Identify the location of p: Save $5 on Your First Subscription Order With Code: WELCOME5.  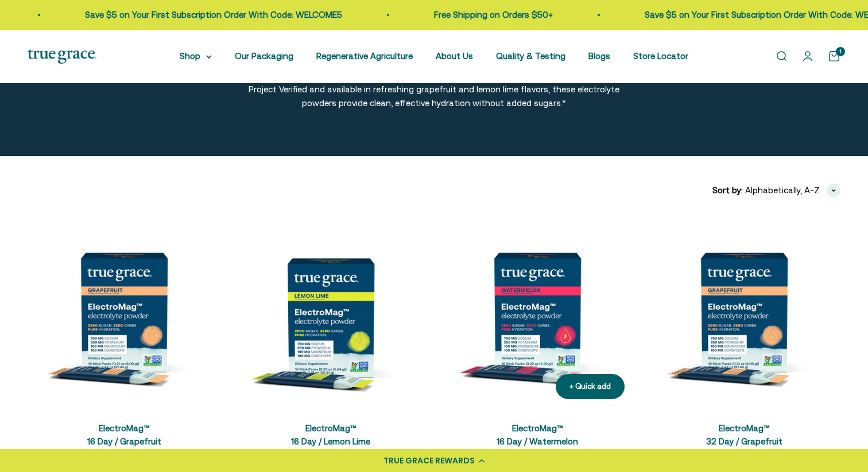
(213, 15).